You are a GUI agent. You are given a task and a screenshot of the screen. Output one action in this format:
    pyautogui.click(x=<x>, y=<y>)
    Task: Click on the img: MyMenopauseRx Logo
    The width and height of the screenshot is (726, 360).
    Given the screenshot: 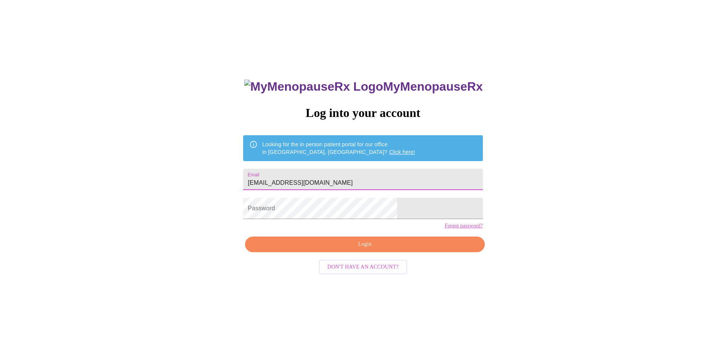 What is the action you would take?
    pyautogui.click(x=314, y=87)
    